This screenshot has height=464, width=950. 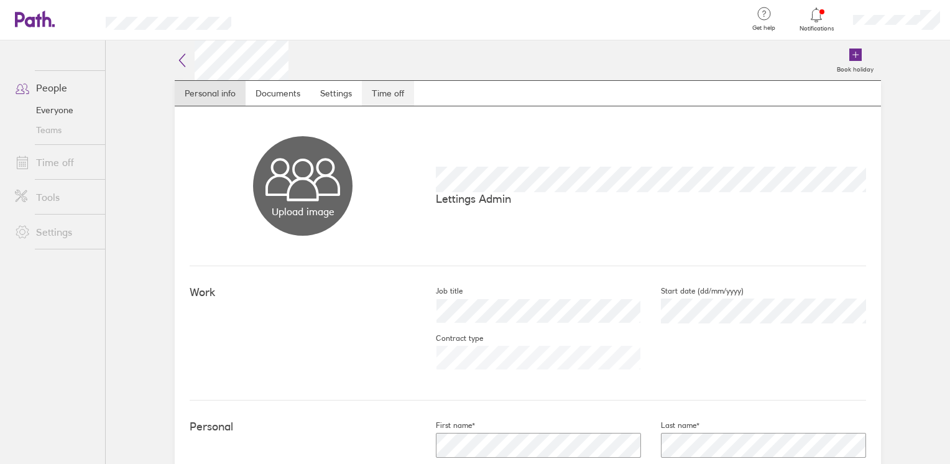 I want to click on label: Start date (dd/mm/yyyy), so click(x=692, y=291).